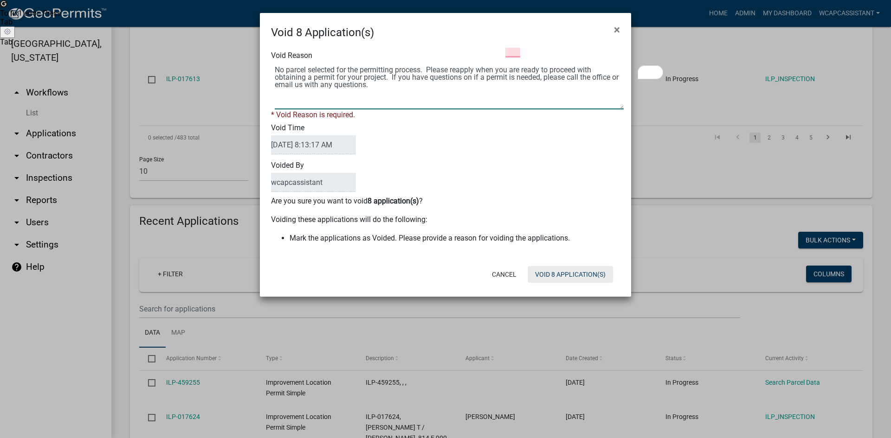 Image resolution: width=891 pixels, height=438 pixels. Describe the element at coordinates (313, 139) in the screenshot. I see `label: Void Time` at that location.